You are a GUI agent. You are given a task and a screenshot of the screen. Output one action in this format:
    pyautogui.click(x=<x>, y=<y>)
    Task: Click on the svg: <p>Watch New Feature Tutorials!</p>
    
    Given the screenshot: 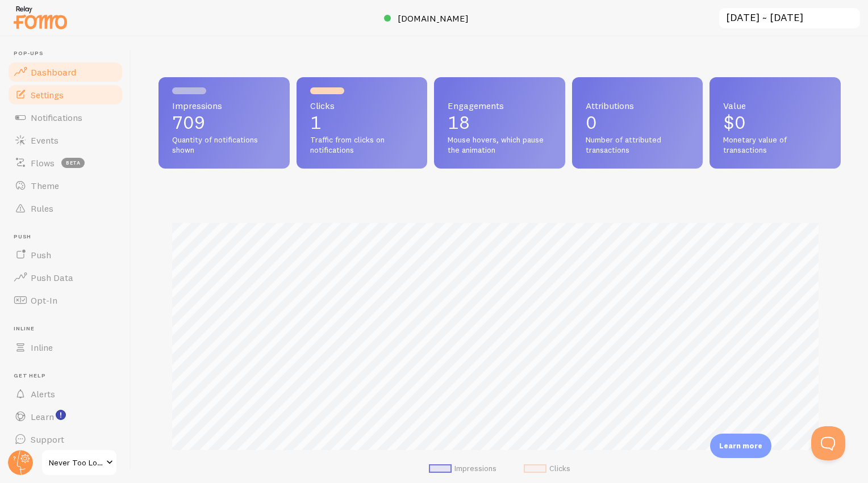 What is the action you would take?
    pyautogui.click(x=61, y=415)
    